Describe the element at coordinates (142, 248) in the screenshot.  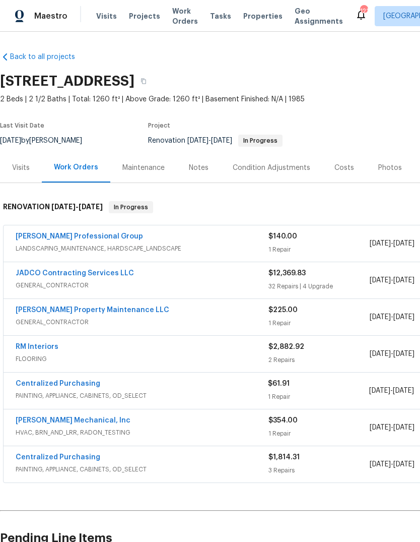
I see `span: LANDSCAPING_MAINTENANCE, HARDSCAPE_LANDSCAPE` at that location.